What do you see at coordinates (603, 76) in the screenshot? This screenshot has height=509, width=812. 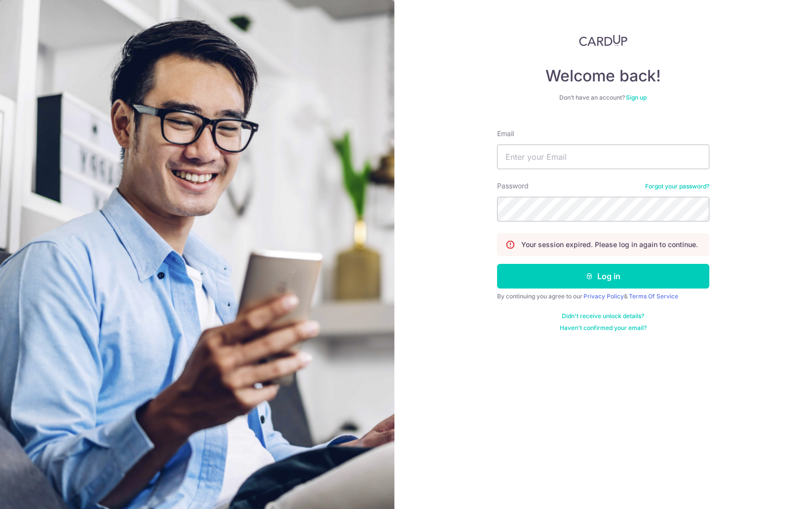 I see `h4: Welcome back!` at bounding box center [603, 76].